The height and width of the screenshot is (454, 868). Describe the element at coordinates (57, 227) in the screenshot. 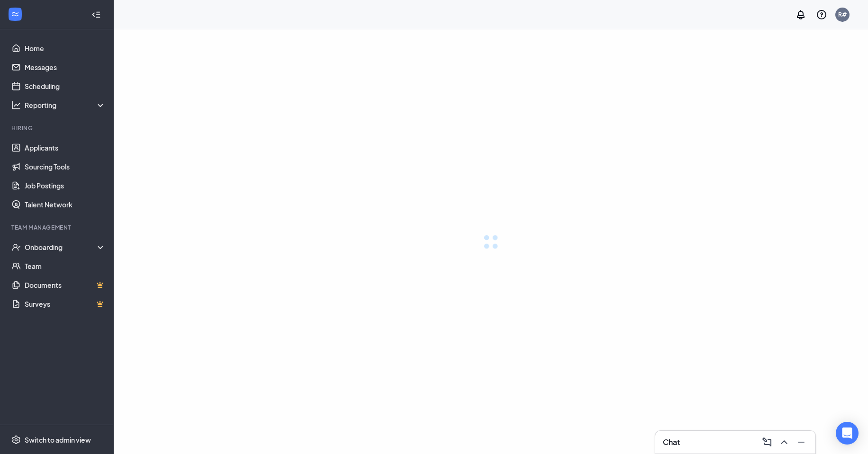

I see `div: Team Management` at that location.